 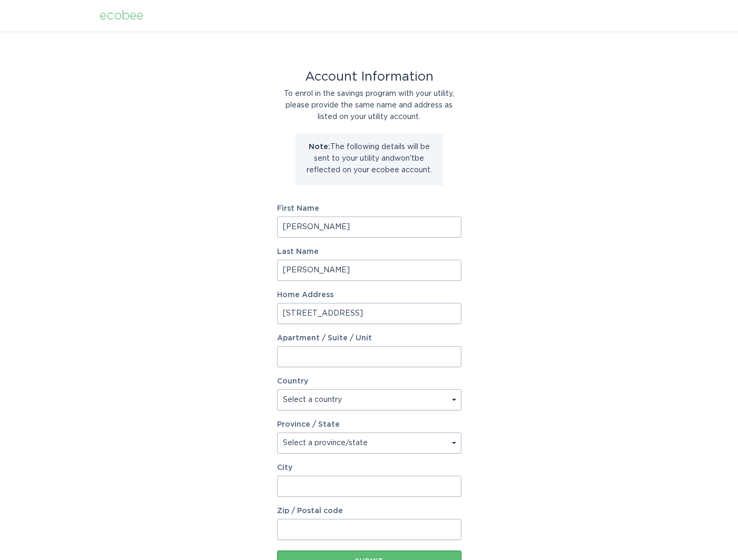 I want to click on label: Apartment / Suite / Unit, so click(x=369, y=338).